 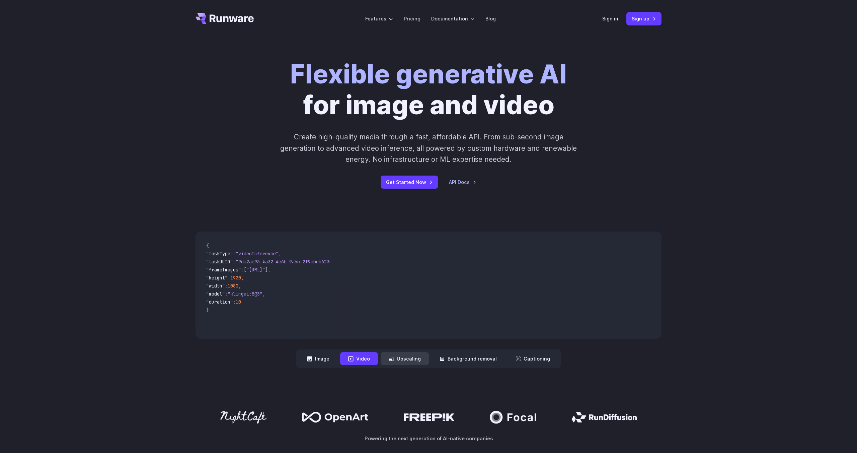 What do you see at coordinates (220, 253) in the screenshot?
I see `span: "taskType"` at bounding box center [220, 253].